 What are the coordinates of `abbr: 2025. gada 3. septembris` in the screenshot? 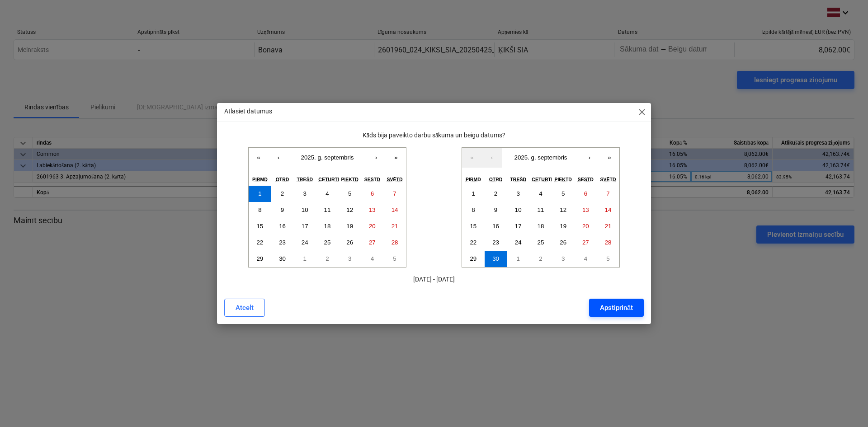 It's located at (304, 193).